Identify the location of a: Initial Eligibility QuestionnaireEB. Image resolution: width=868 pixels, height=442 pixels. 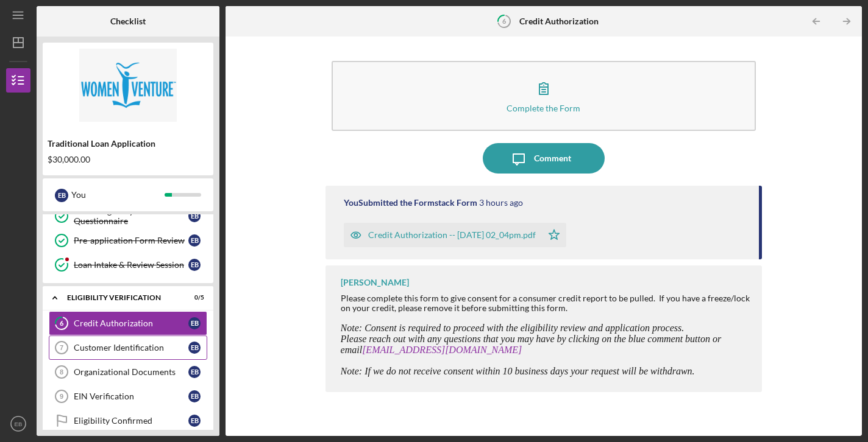
(128, 216).